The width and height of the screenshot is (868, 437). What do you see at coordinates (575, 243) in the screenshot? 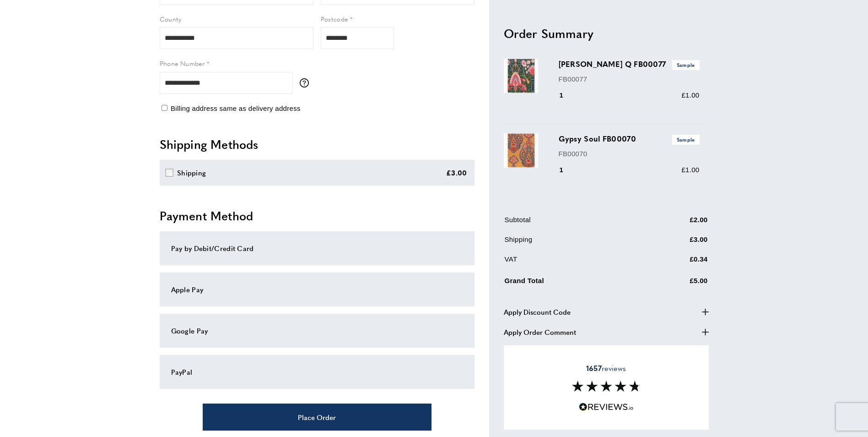
I see `td: Shipping` at bounding box center [575, 243].